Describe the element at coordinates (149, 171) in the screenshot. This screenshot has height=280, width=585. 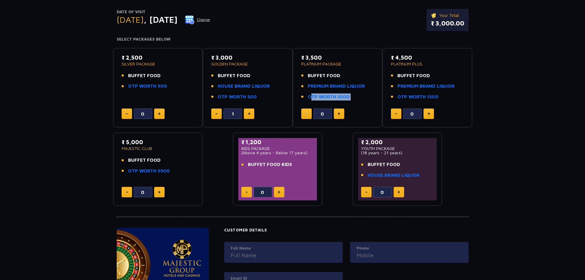
I see `a: OTP WORTH 5500` at that location.